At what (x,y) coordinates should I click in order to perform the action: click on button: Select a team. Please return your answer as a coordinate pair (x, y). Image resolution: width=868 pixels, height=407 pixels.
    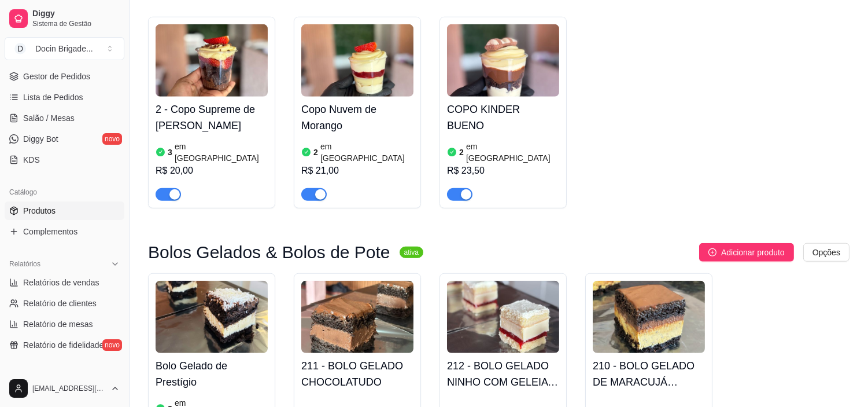
    Looking at the image, I should click on (64, 49).